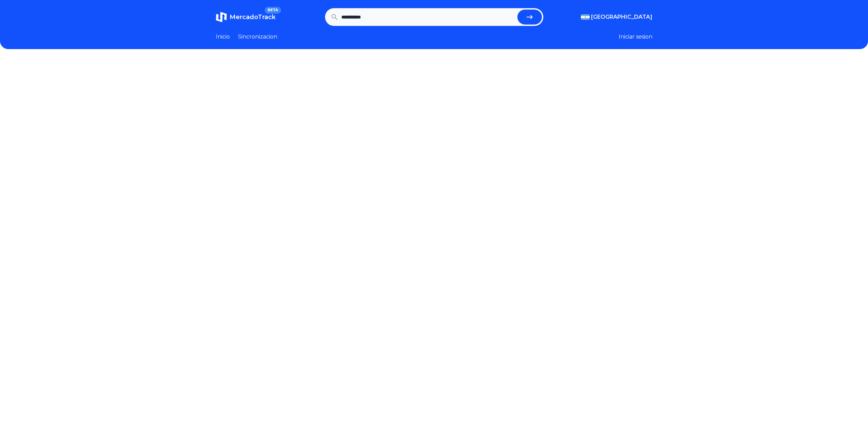 The width and height of the screenshot is (868, 431). I want to click on a: MercadoTrackBETA, so click(245, 17).